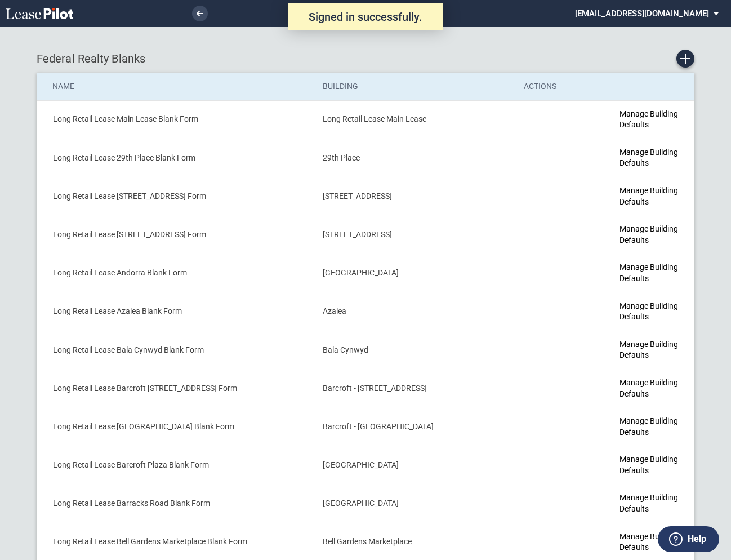 The width and height of the screenshot is (731, 560). Describe the element at coordinates (176, 504) in the screenshot. I see `td: Long Retail Lease Barracks Road Blank Form` at that location.